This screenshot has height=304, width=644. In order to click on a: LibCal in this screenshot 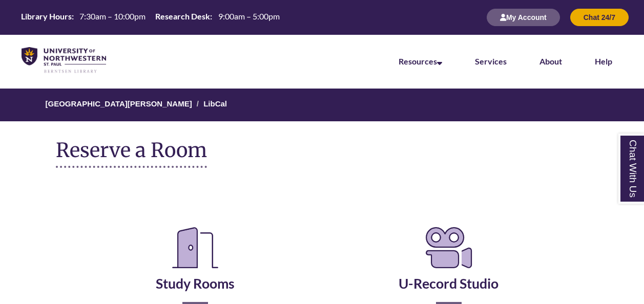, I will do `click(215, 104)`.